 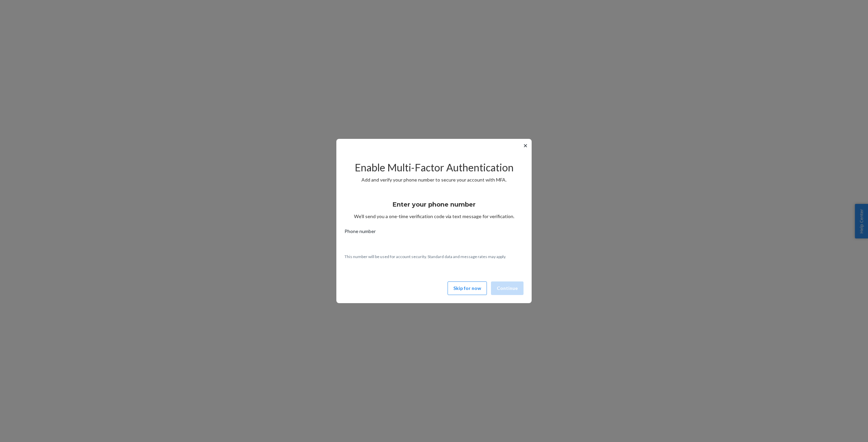 I want to click on div: We’ll send you a one-time verification code via text message for verification., so click(x=434, y=208).